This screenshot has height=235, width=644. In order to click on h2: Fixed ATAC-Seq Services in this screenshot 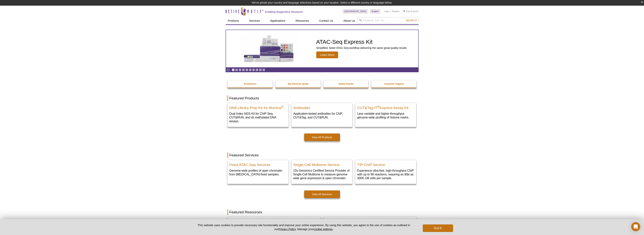, I will do `click(258, 164)`.